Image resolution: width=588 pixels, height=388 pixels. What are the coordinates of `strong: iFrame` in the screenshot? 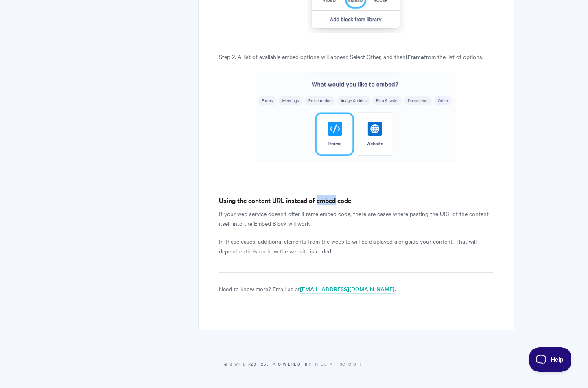 It's located at (415, 56).